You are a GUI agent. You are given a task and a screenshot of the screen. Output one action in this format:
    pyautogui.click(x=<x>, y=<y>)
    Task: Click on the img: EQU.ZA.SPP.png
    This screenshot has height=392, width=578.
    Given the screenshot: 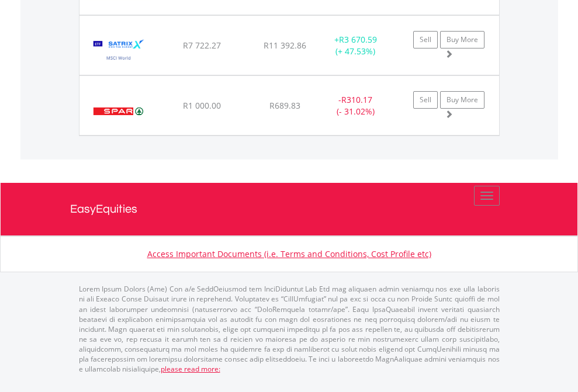 What is the action you would take?
    pyautogui.click(x=118, y=111)
    